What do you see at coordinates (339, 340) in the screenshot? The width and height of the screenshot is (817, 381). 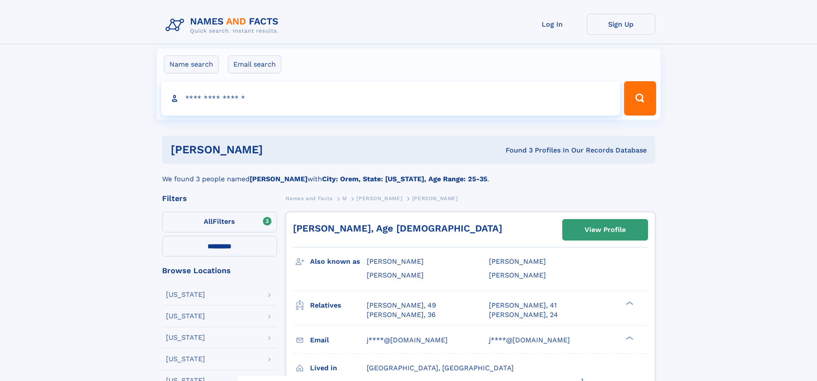 I see `h3: Email` at bounding box center [339, 340].